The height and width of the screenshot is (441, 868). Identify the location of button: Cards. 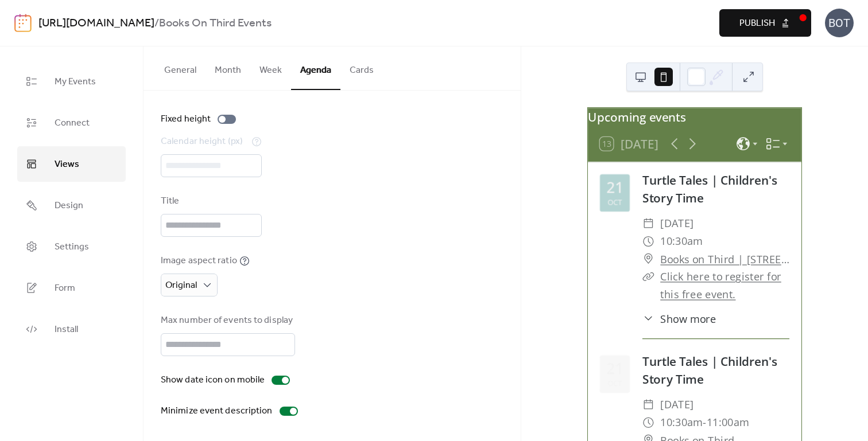
(361, 68).